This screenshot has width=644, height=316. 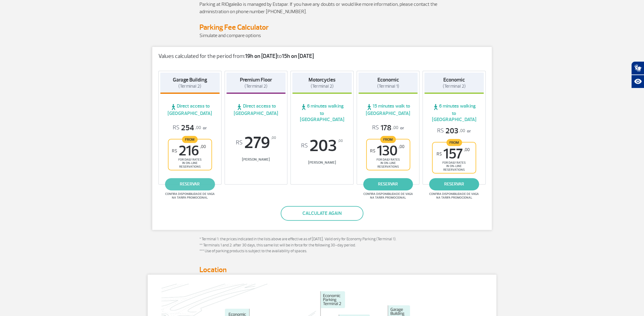 What do you see at coordinates (256, 143) in the screenshot?
I see `span: 279` at bounding box center [256, 143].